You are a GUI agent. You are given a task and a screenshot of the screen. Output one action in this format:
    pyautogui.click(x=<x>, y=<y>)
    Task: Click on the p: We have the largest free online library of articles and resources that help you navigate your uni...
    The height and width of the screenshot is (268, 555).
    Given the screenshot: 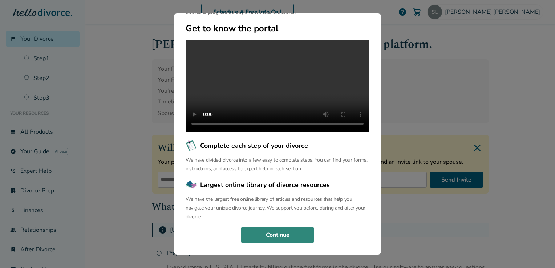 What is the action you would take?
    pyautogui.click(x=277, y=208)
    